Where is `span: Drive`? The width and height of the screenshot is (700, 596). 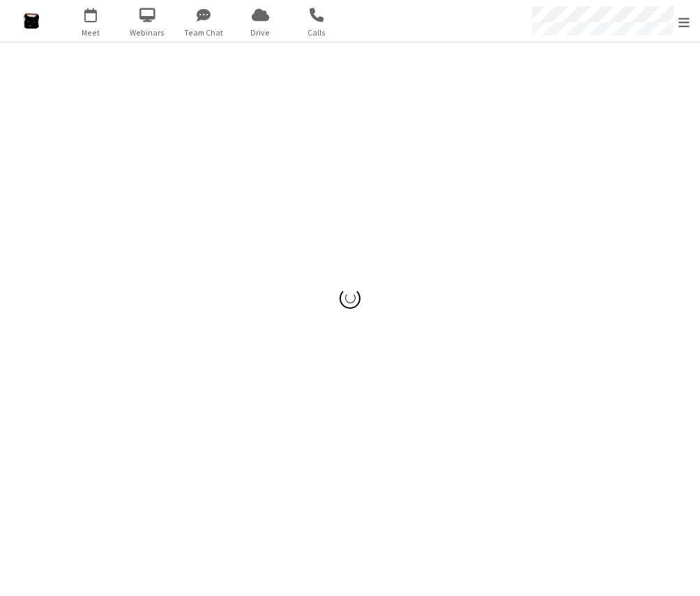 span: Drive is located at coordinates (260, 33).